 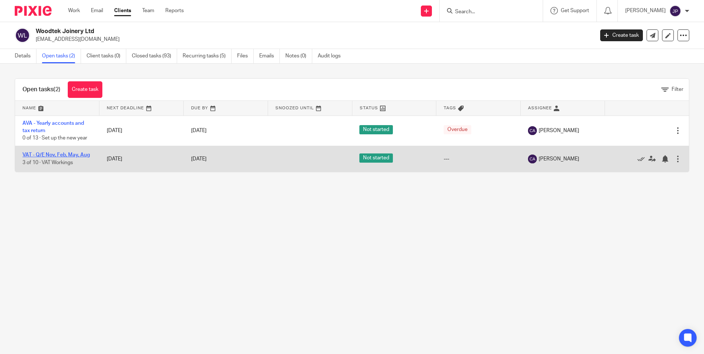 What do you see at coordinates (57, 90) in the screenshot?
I see `span: (2)` at bounding box center [57, 90].